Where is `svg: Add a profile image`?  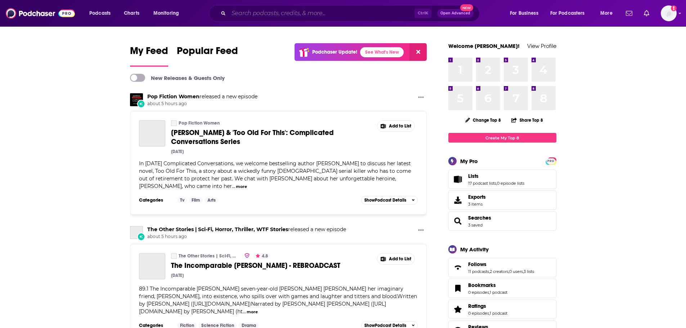 svg: Add a profile image is located at coordinates (674, 8).